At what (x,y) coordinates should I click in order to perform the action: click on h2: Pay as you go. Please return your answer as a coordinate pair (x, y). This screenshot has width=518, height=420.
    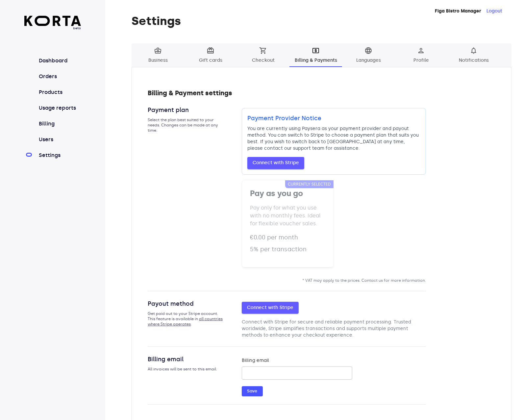
    Looking at the image, I should click on (288, 193).